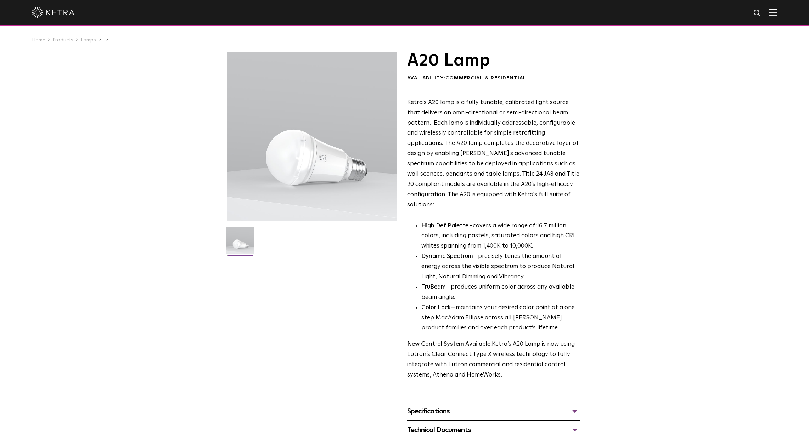  What do you see at coordinates (493, 78) in the screenshot?
I see `div: Availability:` at bounding box center [493, 78].